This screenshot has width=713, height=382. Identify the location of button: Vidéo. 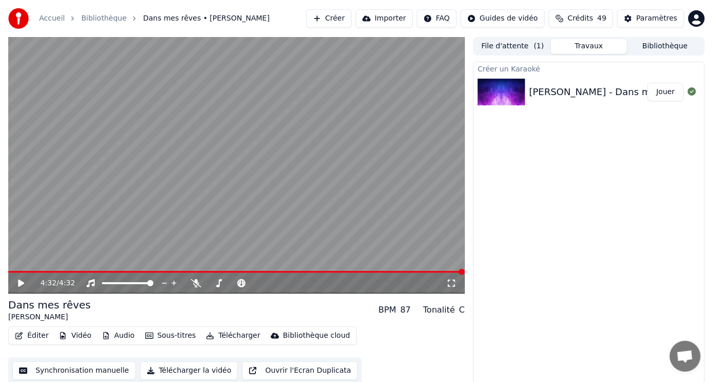
(75, 336).